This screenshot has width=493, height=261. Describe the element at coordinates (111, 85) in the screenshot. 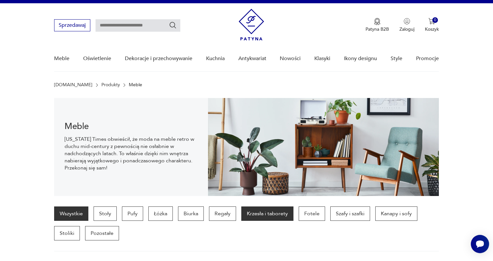

I see `a: Produkty` at that location.